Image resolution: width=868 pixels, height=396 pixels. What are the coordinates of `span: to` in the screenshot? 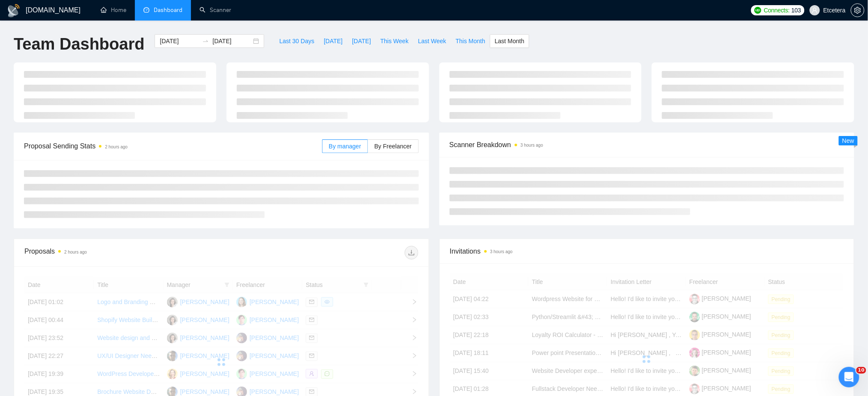 It's located at (206, 41).